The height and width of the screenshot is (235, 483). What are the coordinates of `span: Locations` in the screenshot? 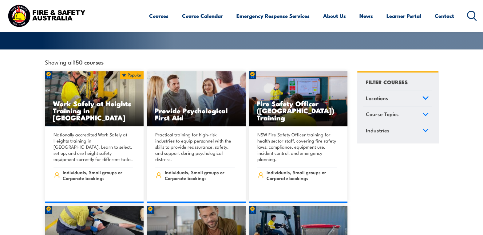 It's located at (377, 98).